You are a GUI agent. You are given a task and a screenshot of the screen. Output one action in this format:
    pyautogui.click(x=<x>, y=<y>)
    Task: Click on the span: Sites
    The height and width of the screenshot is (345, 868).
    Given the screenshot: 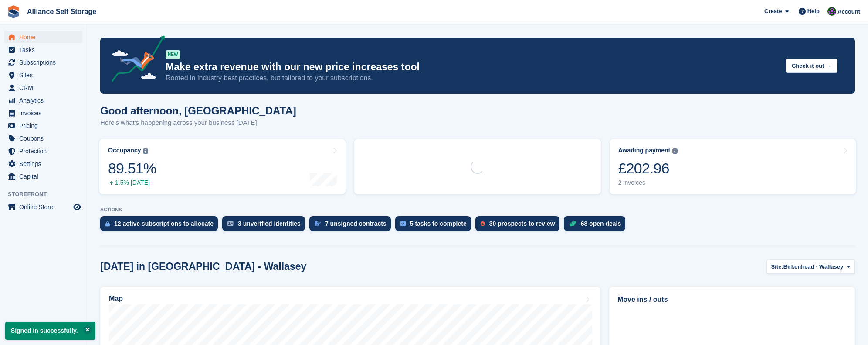 What is the action you would take?
    pyautogui.click(x=46, y=75)
    